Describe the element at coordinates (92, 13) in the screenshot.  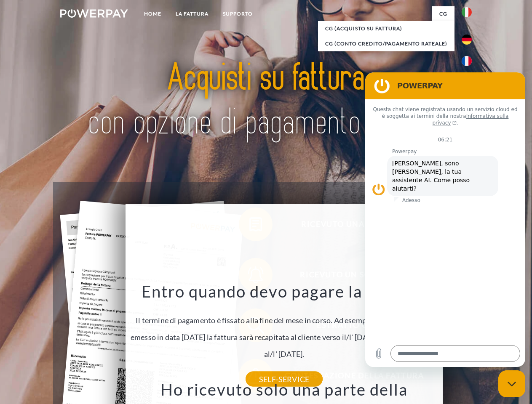
I see `h2: POWERPAY` at that location.